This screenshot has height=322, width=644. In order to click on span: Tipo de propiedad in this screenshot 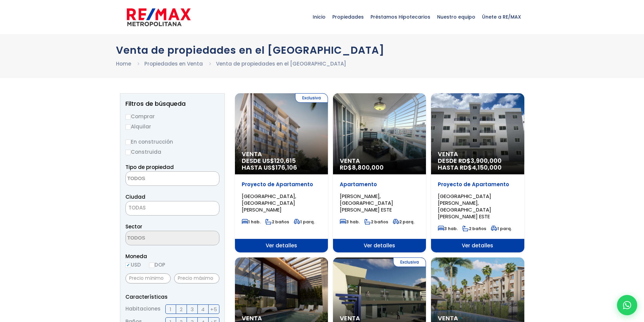, I will do `click(150, 167)`.